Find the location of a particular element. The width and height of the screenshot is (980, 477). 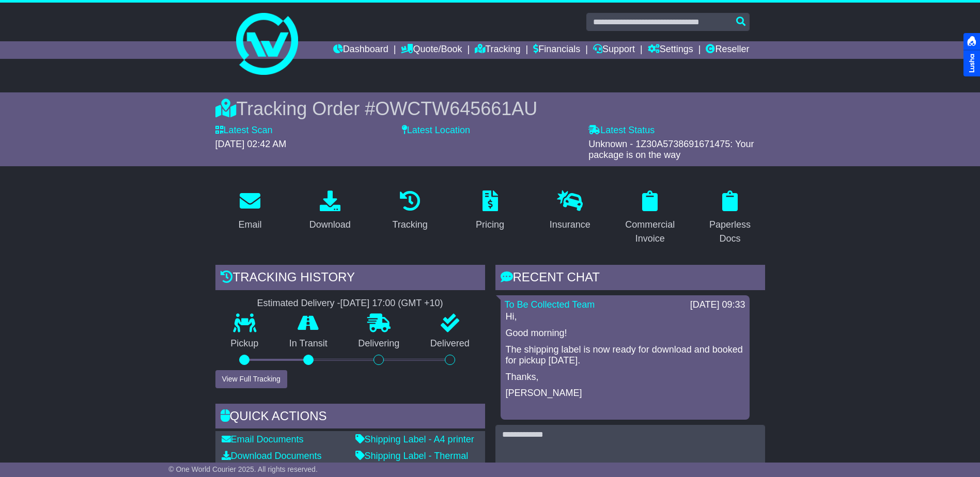

p: Delivering is located at coordinates (379, 344).